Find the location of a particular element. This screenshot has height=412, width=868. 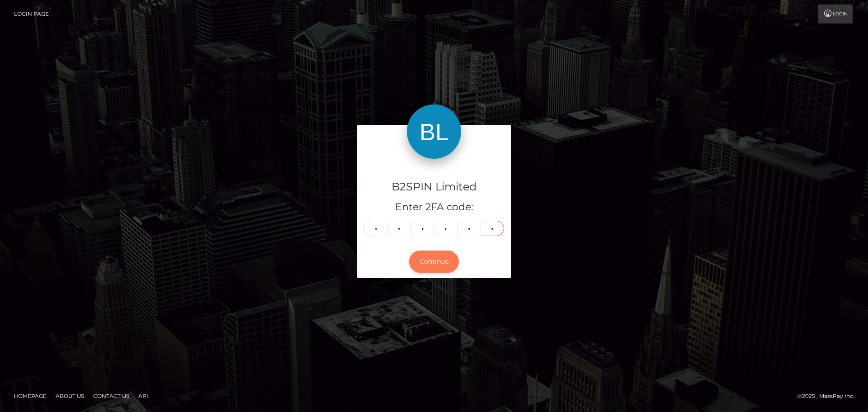

a: Homepage is located at coordinates (30, 396).